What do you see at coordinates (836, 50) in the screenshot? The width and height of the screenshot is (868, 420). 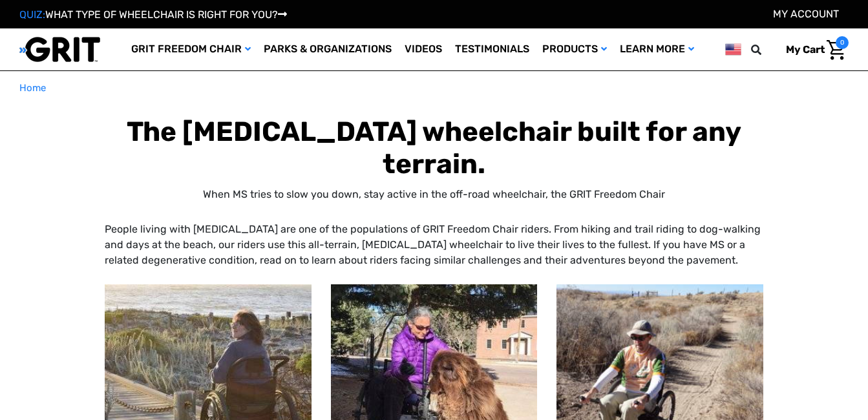 I see `img: Cart` at bounding box center [836, 50].